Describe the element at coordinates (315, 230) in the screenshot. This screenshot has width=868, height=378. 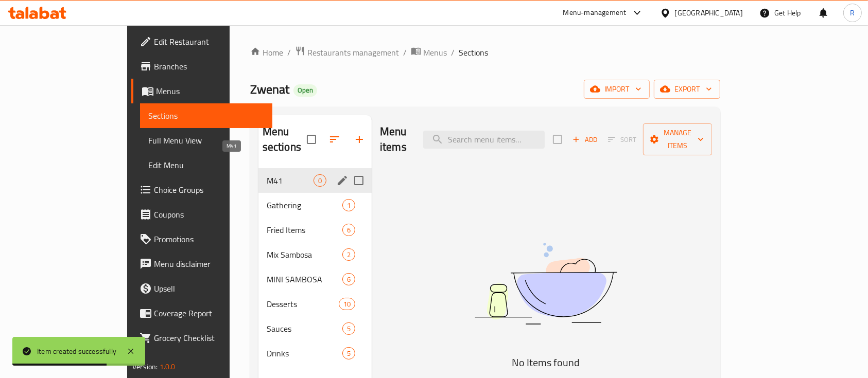
I see `div: Fried Items6` at that location.